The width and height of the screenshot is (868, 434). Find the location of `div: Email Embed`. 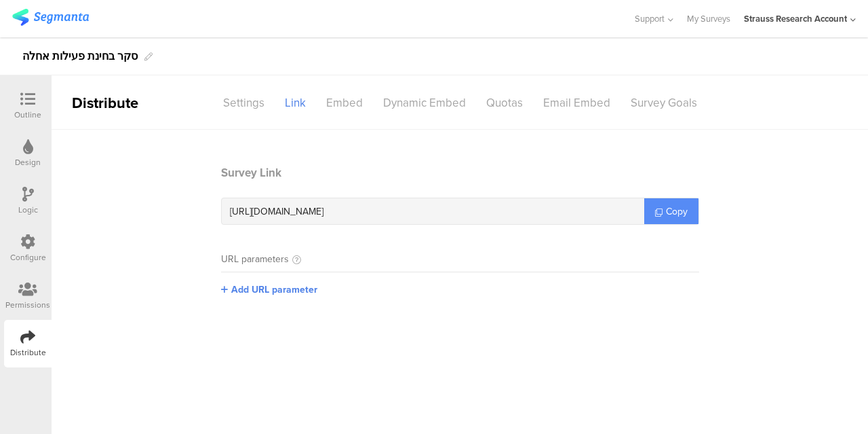

div: Email Embed is located at coordinates (576, 103).